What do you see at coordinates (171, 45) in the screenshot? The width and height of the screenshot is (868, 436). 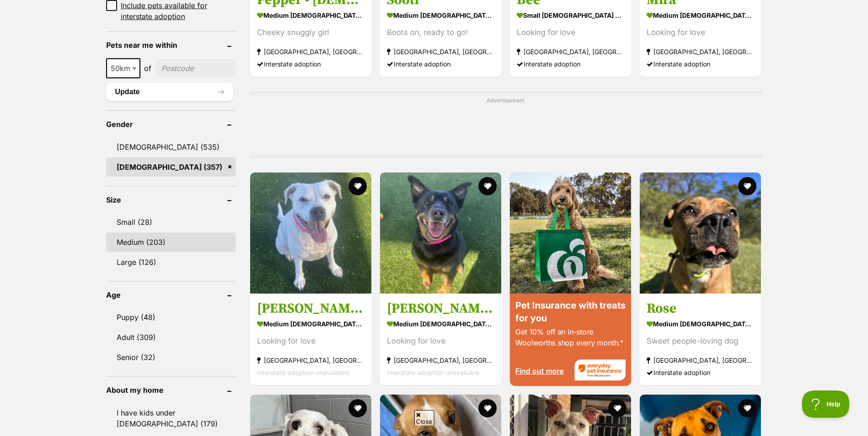 I see `header: Pets near me within` at bounding box center [171, 45].